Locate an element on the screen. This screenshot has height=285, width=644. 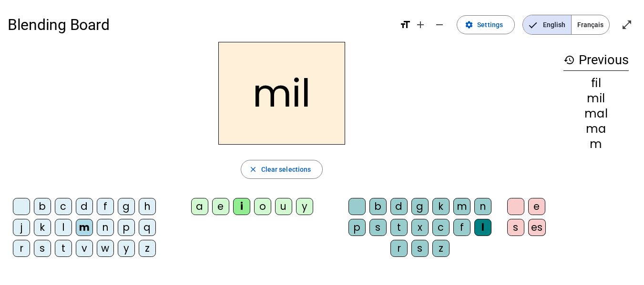
h2: mil is located at coordinates (282, 93).